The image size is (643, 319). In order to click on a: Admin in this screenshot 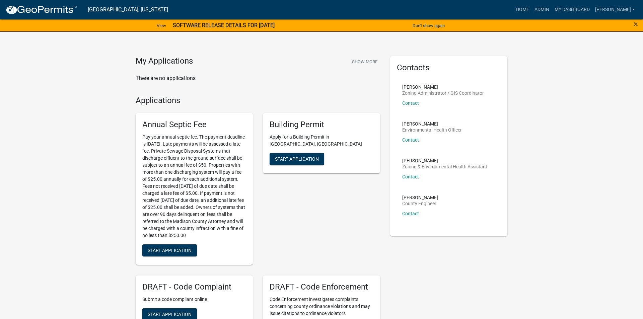, I will do `click(542, 10)`.